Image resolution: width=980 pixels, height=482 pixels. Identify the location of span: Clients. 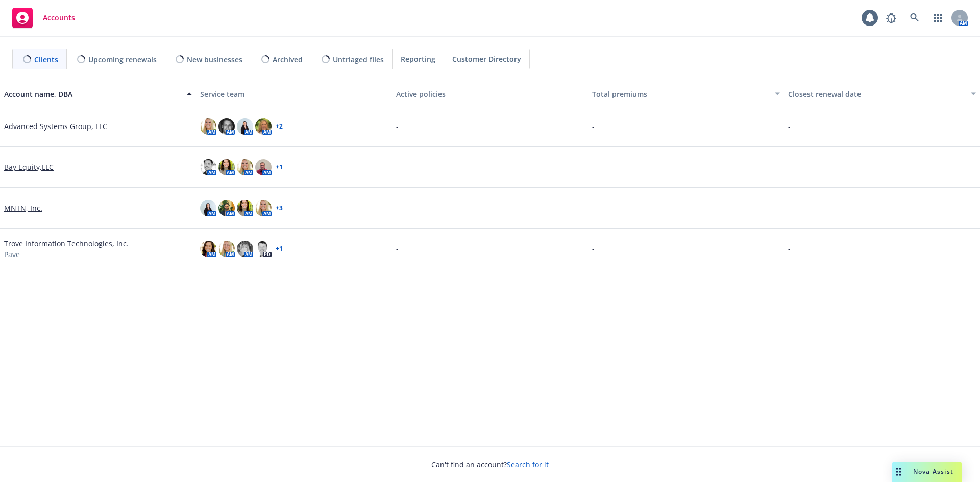
(46, 59).